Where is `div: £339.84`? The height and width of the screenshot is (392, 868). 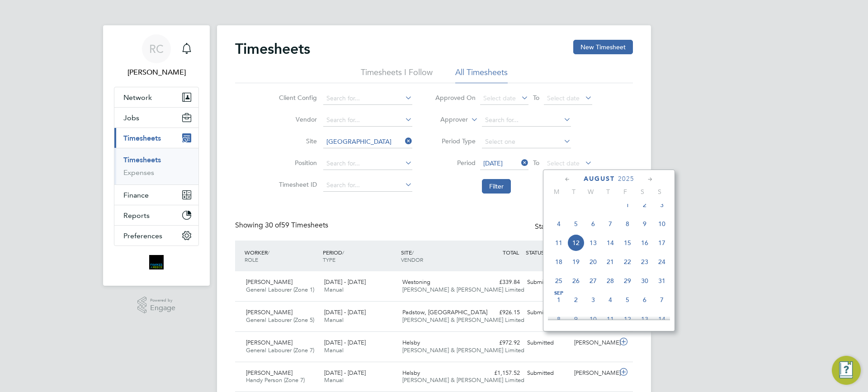 div: £339.84 is located at coordinates (500, 282).